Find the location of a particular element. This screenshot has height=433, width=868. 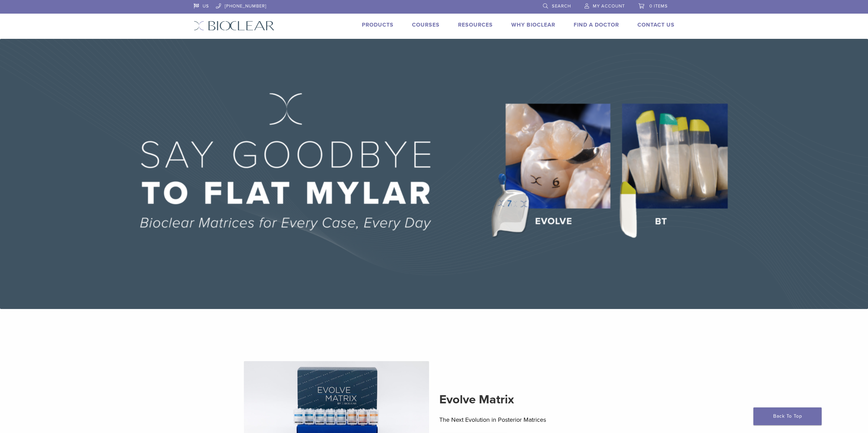

span: 0 items is located at coordinates (658, 6).